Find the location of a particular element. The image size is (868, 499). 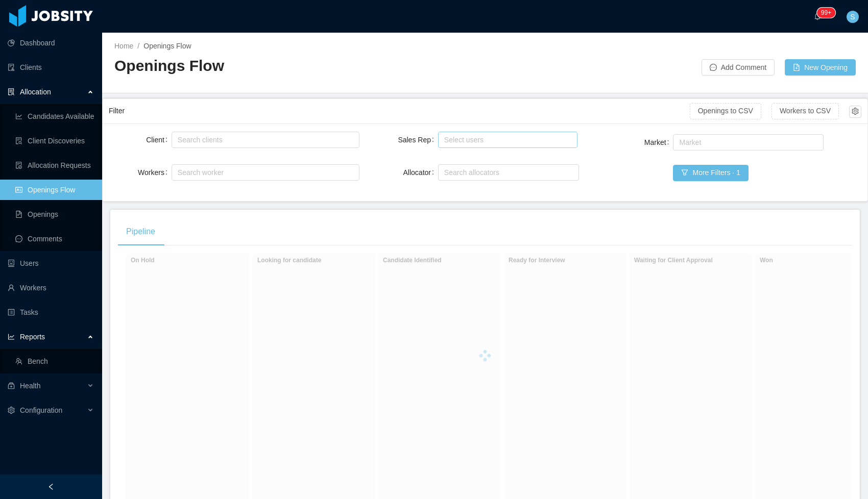

label: Sales Rep is located at coordinates (417, 140).